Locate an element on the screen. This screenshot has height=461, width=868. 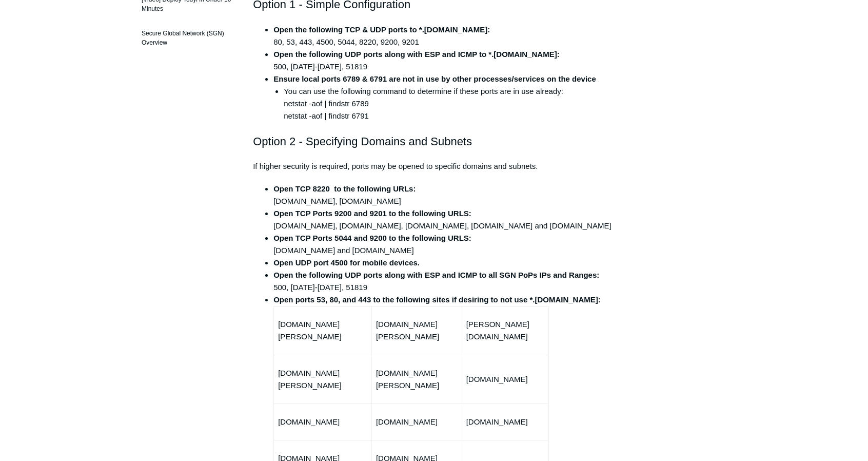
a: Secure Global Network (SGN) Overview is located at coordinates (187, 38).